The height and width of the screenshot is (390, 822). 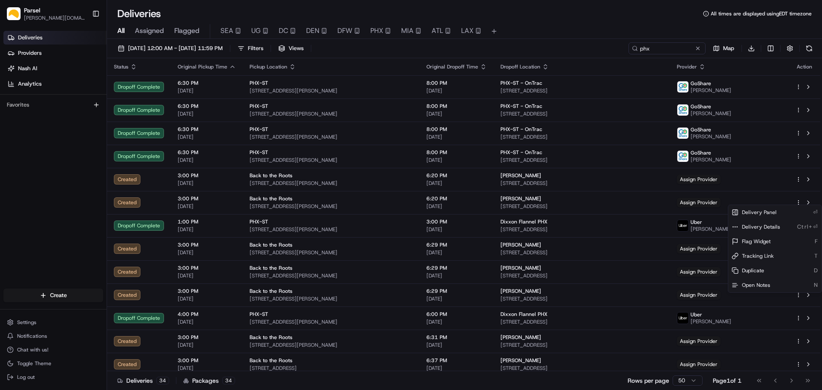 What do you see at coordinates (753, 271) in the screenshot?
I see `span: Duplicate` at bounding box center [753, 271].